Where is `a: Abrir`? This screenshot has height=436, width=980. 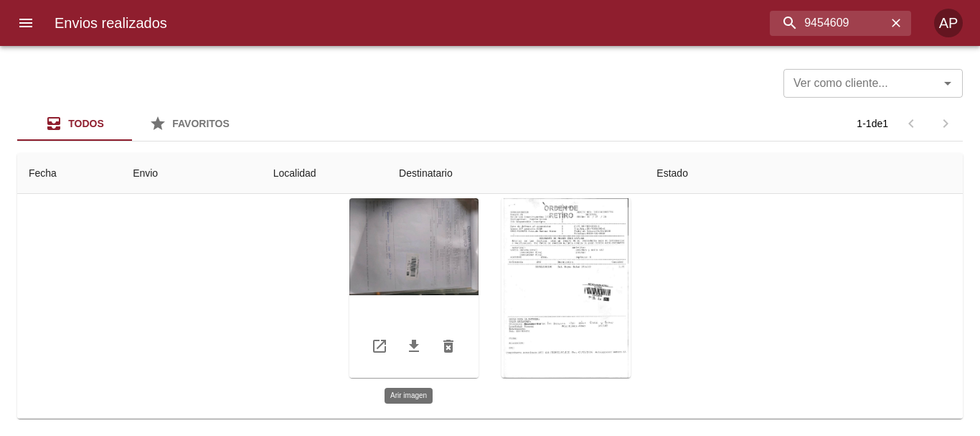 a: Abrir is located at coordinates (379, 346).